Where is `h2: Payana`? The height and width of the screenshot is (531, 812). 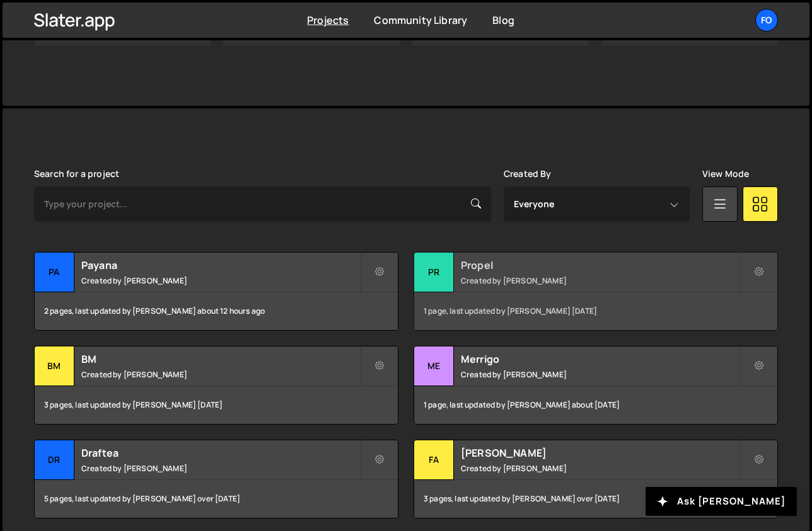
h2: Payana is located at coordinates (221, 266).